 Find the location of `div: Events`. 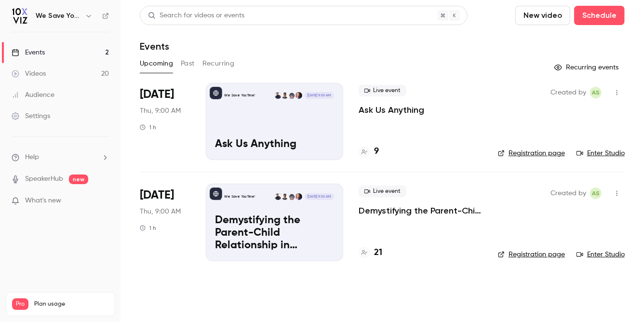

div: Events is located at coordinates (28, 53).